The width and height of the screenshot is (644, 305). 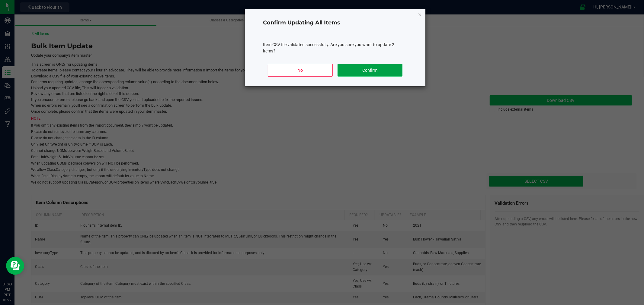 I want to click on h4: Confirm Updating All Items, so click(x=336, y=23).